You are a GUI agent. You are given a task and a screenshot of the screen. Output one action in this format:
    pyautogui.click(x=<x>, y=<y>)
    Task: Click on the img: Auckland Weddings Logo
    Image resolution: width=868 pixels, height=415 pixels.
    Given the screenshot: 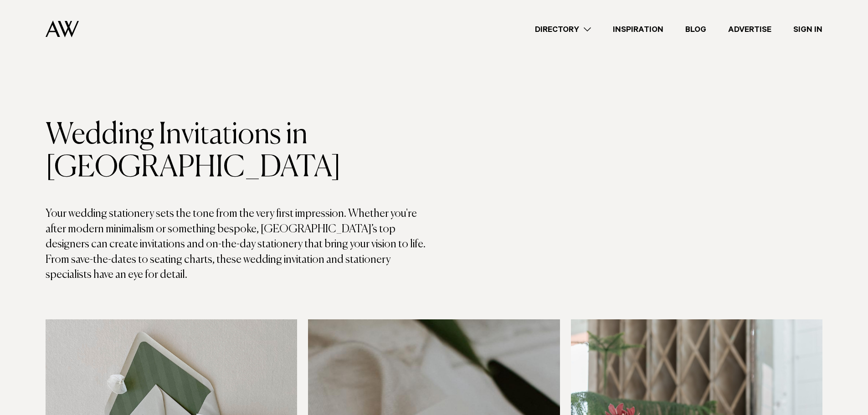 What is the action you would take?
    pyautogui.click(x=62, y=28)
    